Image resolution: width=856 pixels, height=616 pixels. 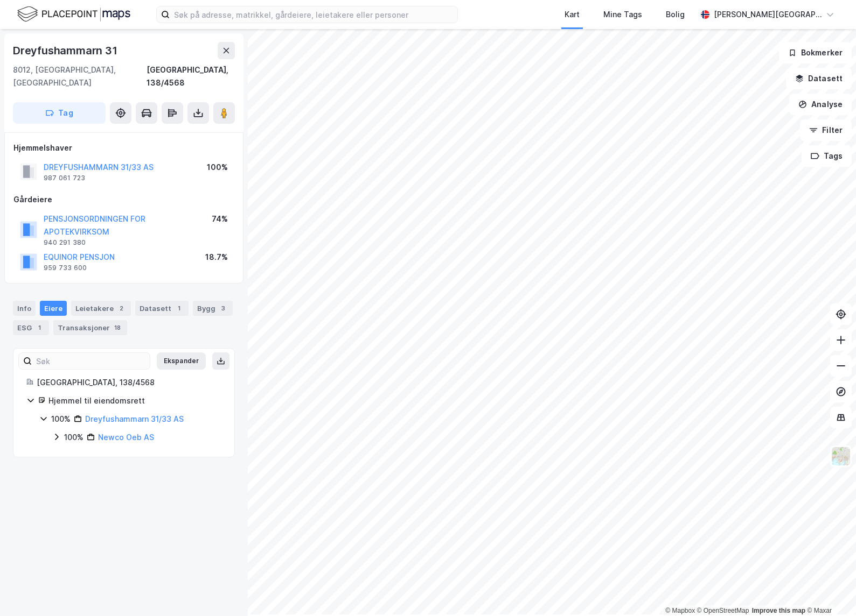 I want to click on div: Eiere, so click(x=53, y=308).